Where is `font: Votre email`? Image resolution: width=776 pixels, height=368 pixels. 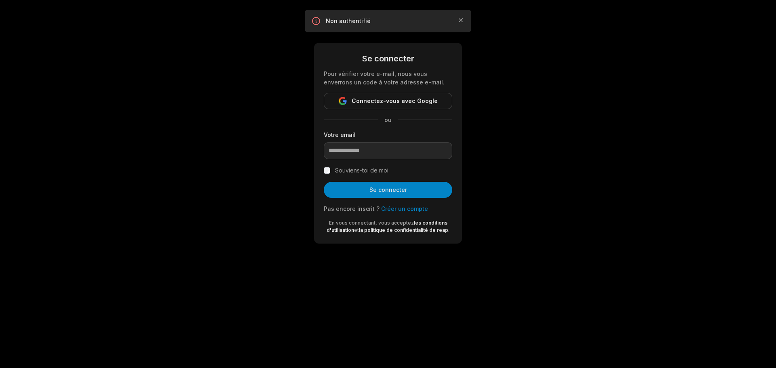
font: Votre email is located at coordinates (340, 135).